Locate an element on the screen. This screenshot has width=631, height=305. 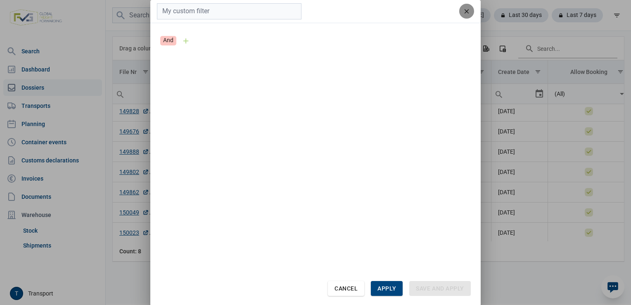
div: Add is located at coordinates (186, 40).